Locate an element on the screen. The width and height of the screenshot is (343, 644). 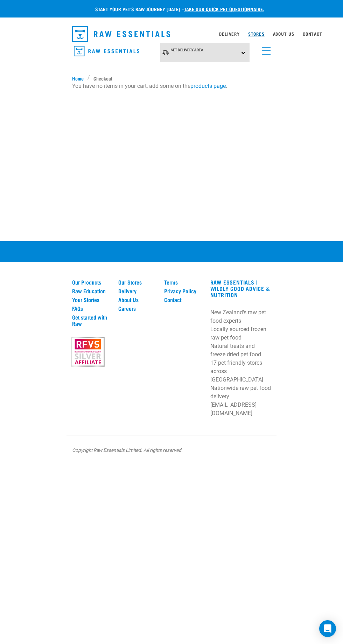
img: van-moving.png is located at coordinates (166, 52).